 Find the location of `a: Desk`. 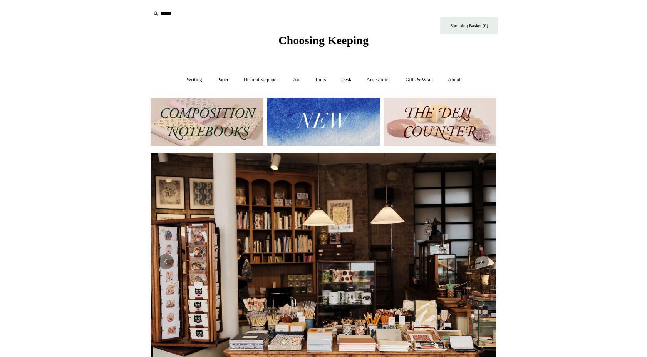

a: Desk is located at coordinates (346, 80).